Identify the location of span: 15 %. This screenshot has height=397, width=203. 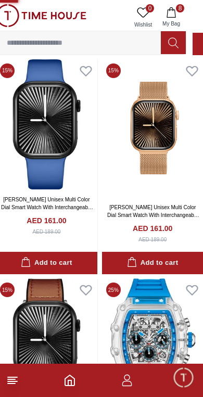
(113, 71).